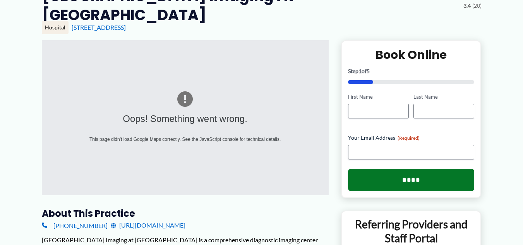 Image resolution: width=523 pixels, height=245 pixels. What do you see at coordinates (360, 71) in the screenshot?
I see `span: 1` at bounding box center [360, 71].